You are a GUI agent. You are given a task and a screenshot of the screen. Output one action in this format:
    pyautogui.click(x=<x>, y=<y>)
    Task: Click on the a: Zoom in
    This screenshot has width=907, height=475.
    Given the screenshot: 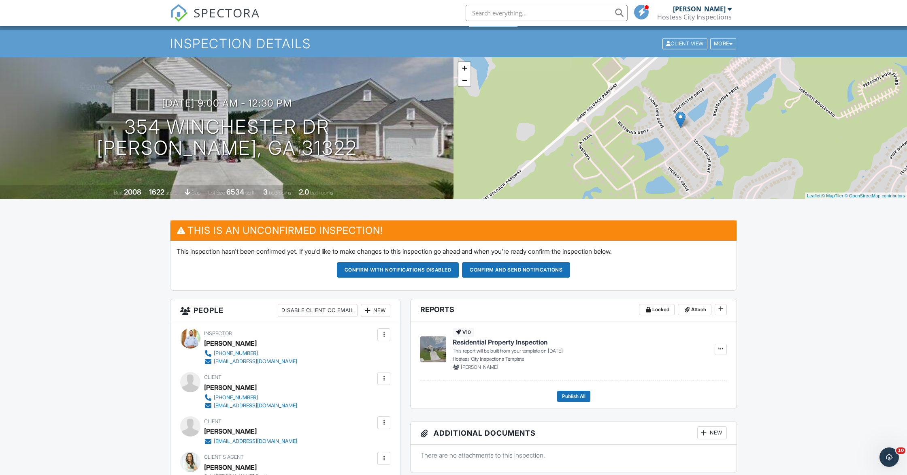 What is the action you would take?
    pyautogui.click(x=464, y=68)
    